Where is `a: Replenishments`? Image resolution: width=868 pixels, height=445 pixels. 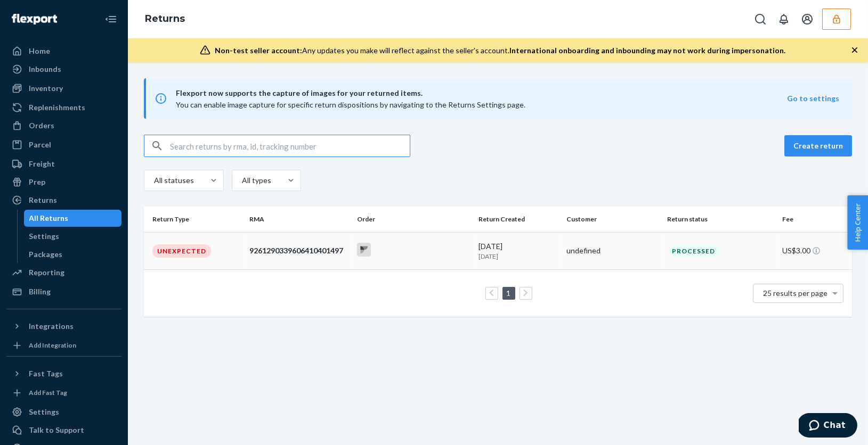 a: Replenishments is located at coordinates (64, 108).